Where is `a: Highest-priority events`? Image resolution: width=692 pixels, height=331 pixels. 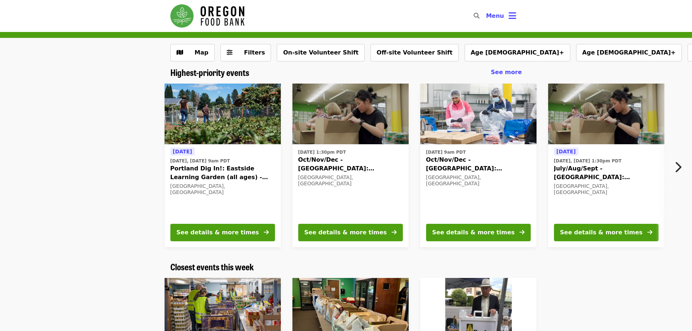 a: Highest-priority events is located at coordinates (209, 72).